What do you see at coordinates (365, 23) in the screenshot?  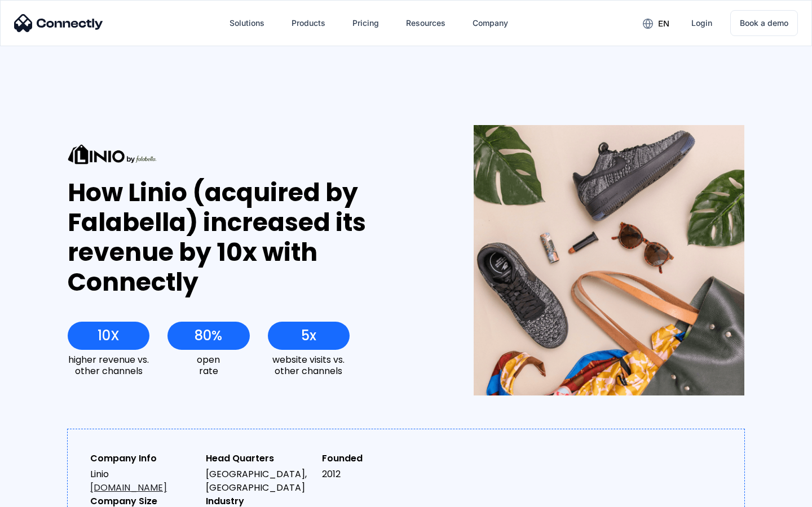 I see `a: Pricing` at bounding box center [365, 23].